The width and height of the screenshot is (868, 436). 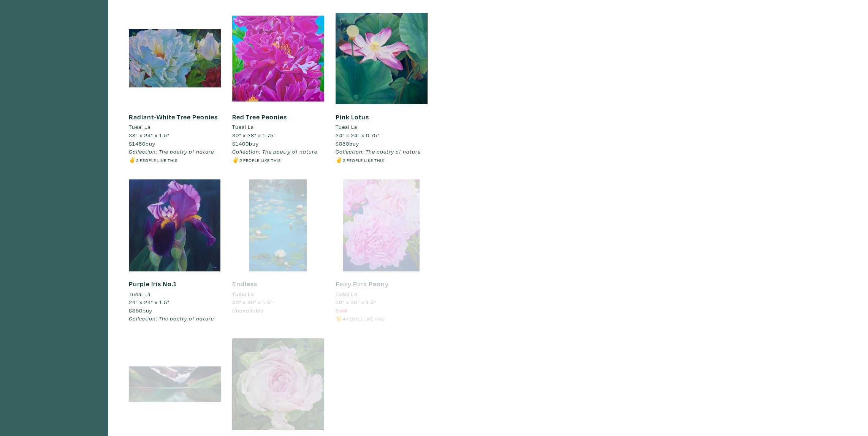 I want to click on span: 24" x 24" x 0.75", so click(x=357, y=135).